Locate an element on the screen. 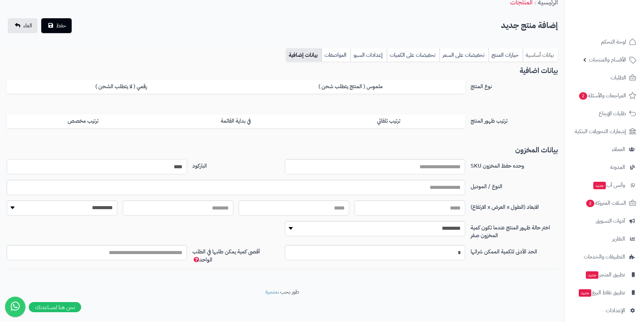  span: التطبيقات والخدمات is located at coordinates (604, 257).